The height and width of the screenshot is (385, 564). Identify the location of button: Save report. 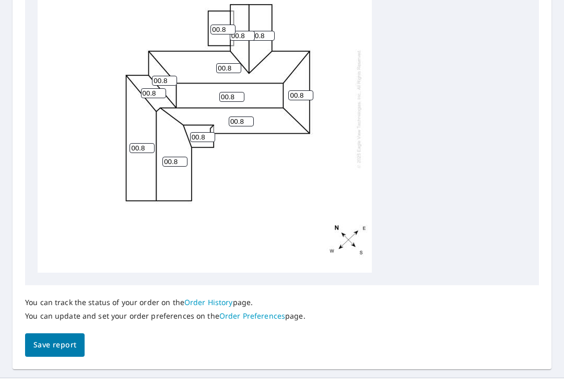
(55, 344).